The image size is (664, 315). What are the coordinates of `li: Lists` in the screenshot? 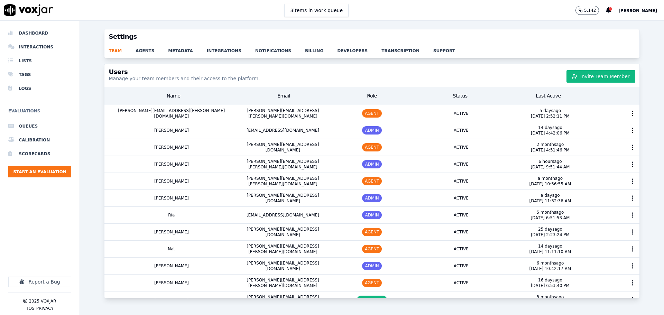 It's located at (40, 61).